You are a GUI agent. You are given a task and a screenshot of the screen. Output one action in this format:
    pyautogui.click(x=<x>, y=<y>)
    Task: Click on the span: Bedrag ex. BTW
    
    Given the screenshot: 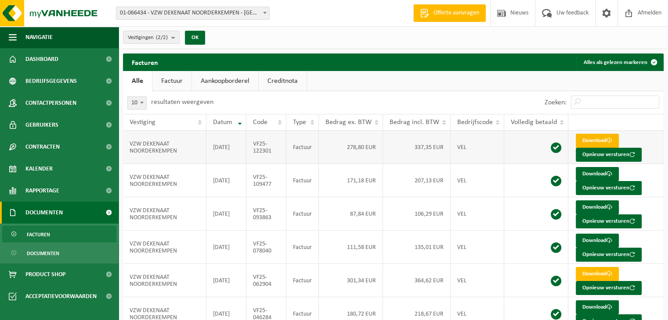 What is the action you would take?
    pyautogui.click(x=348, y=122)
    